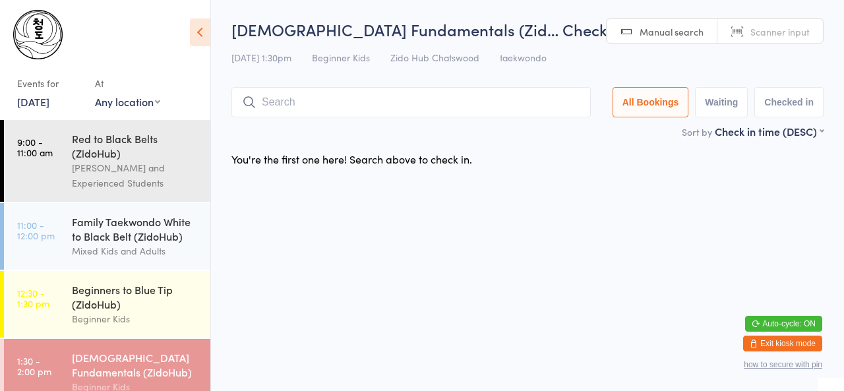 This screenshot has width=844, height=391. I want to click on button: Exit kiosk mode, so click(783, 344).